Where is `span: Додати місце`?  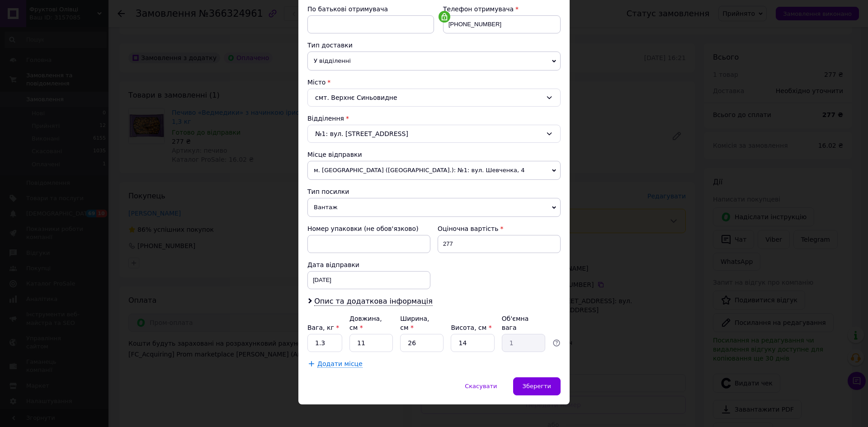
span: Додати місце is located at coordinates (340, 364).